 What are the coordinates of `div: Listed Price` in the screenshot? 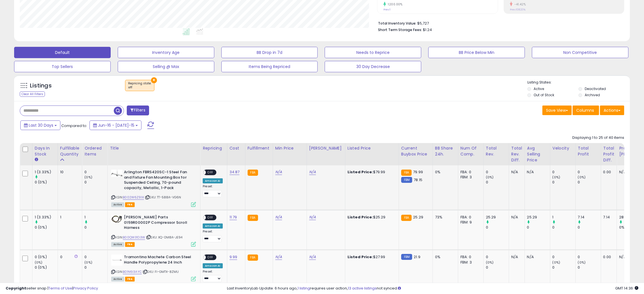 It's located at (372, 148).